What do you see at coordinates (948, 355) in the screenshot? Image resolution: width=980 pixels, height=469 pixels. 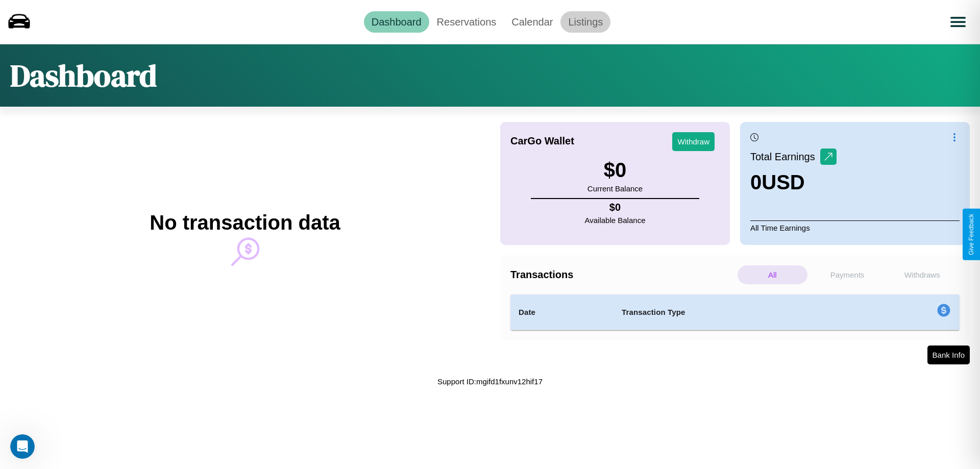 I see `button: Bank Info` at bounding box center [948, 355].